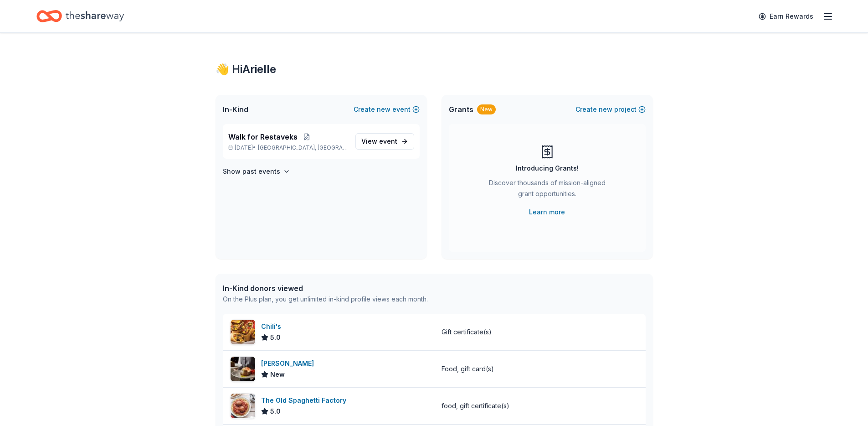  Describe the element at coordinates (547, 212) in the screenshot. I see `a: Learn more` at that location.